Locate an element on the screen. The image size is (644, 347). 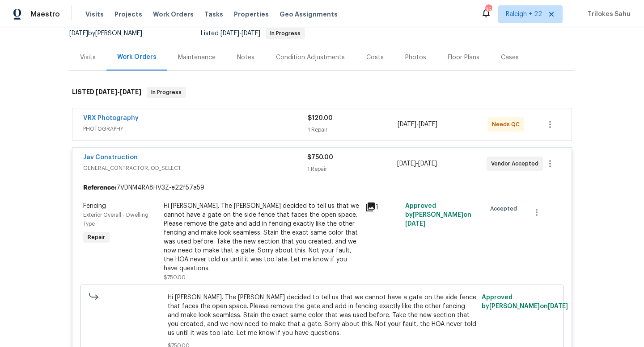
span: Listed is located at coordinates (252, 34).